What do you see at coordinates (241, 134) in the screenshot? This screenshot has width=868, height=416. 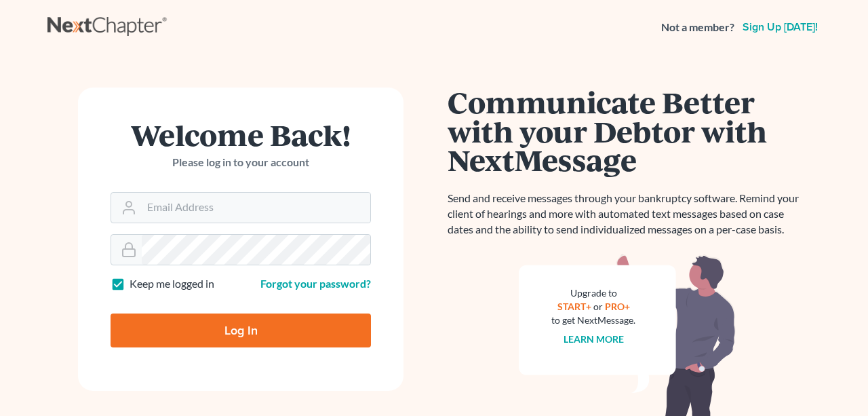 I see `h1: Welcome Back!` at bounding box center [241, 134].